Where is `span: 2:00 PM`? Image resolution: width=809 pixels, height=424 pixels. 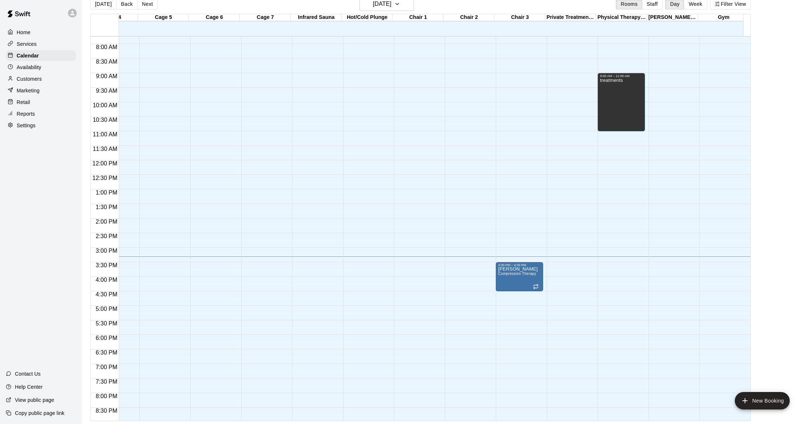 span: 2:00 PM is located at coordinates (107, 221).